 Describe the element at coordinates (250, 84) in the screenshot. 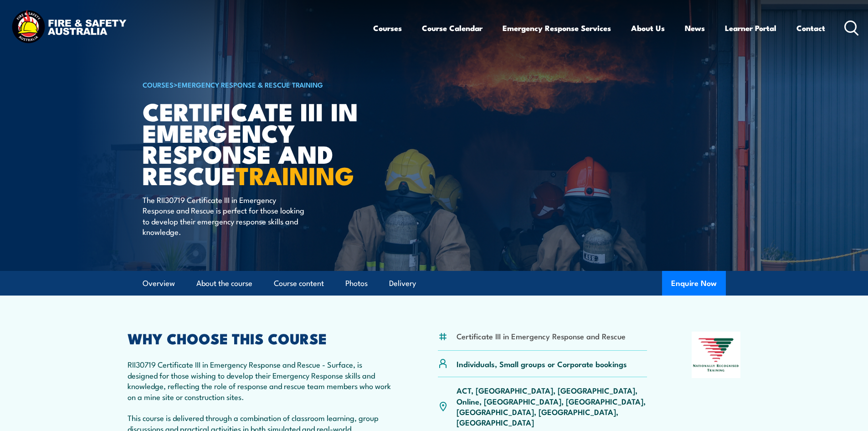

I see `a: Emergency Response & Rescue Training` at that location.